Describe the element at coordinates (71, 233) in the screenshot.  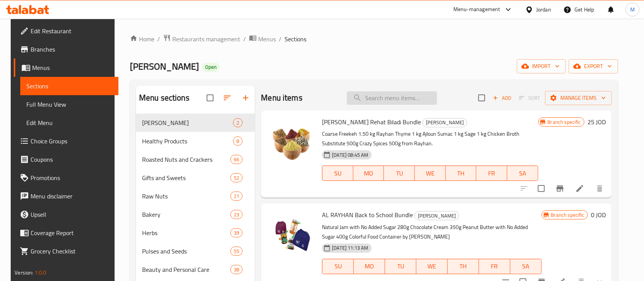
I see `span: Coverage Report` at that location.